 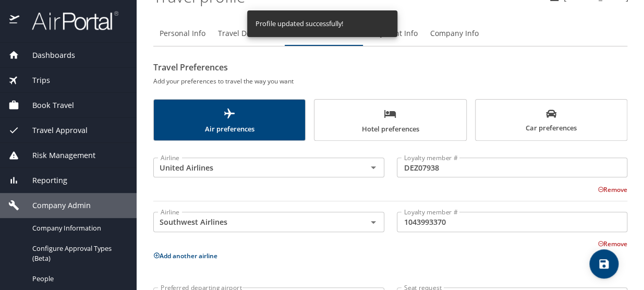 What do you see at coordinates (43, 180) in the screenshot?
I see `span: Reporting` at bounding box center [43, 180].